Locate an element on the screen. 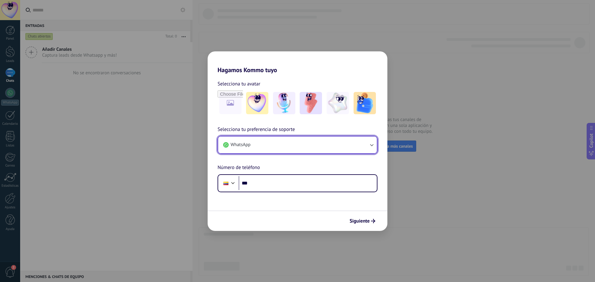 This screenshot has height=282, width=595. button: WhatsApp is located at coordinates (298, 145).